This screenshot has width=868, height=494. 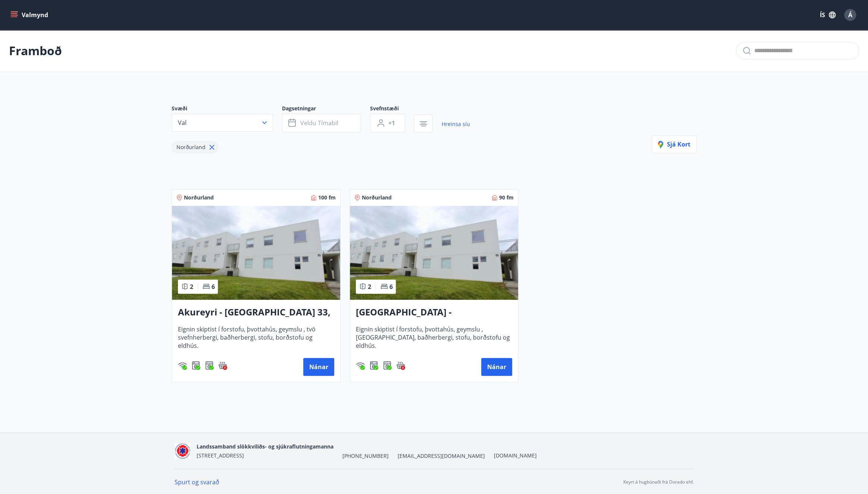 What do you see at coordinates (182, 123) in the screenshot?
I see `span: Val` at bounding box center [182, 123].